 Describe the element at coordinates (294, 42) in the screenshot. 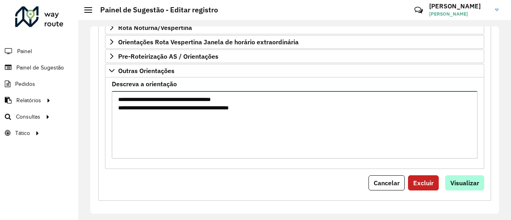

I see `a: Orientações Rota Vespertina Janela de horário extraordinária` at that location.